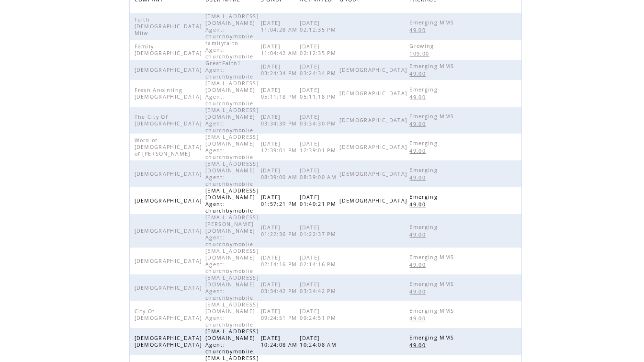  What do you see at coordinates (231, 70) in the screenshot?
I see `span: GreatFaith1 Agent: churchbymobile` at bounding box center [231, 70].